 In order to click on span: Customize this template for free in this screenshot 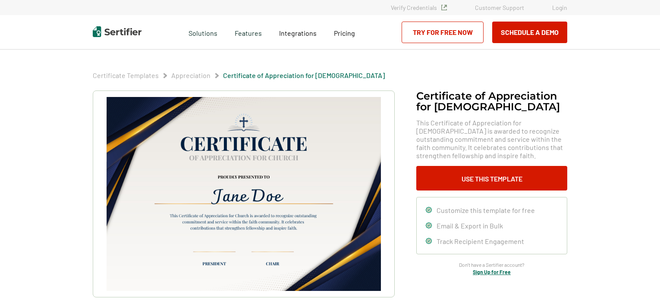, I will do `click(486, 210)`.